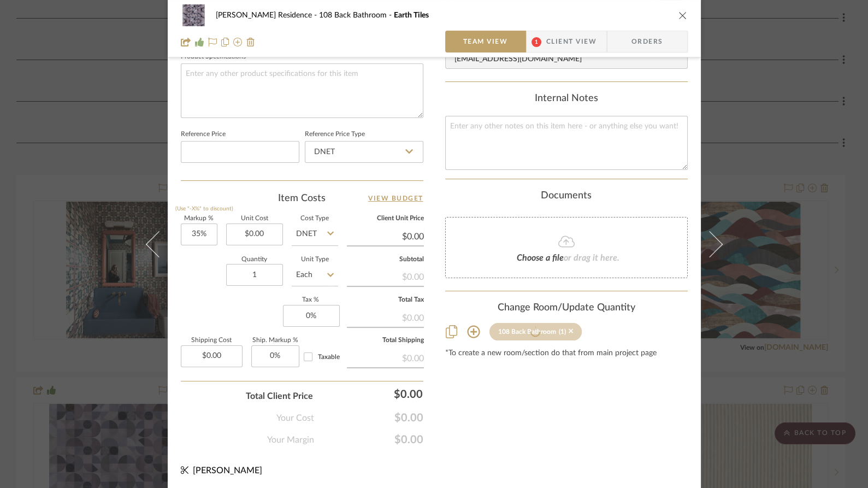 The height and width of the screenshot is (488, 868). I want to click on span: Total Client Price, so click(279, 397).